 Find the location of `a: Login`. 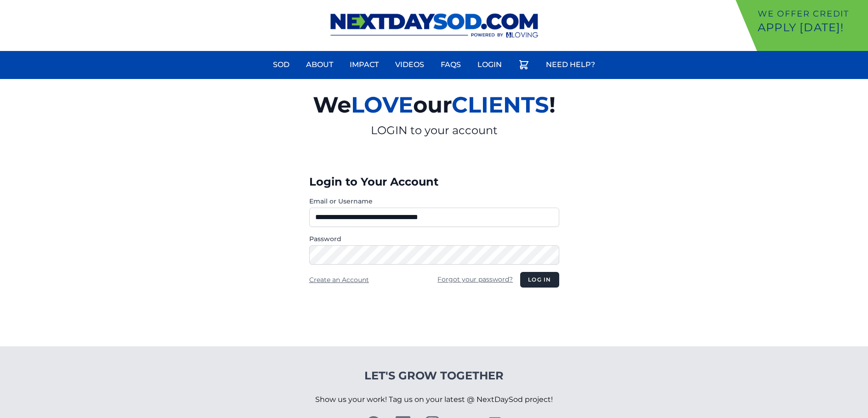

a: Login is located at coordinates (490, 65).